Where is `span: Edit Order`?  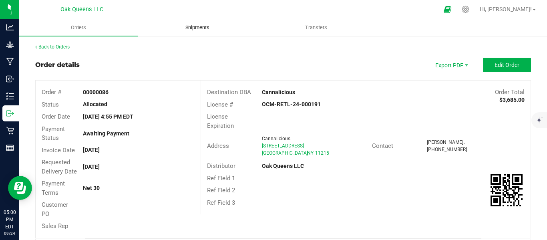 span: Edit Order is located at coordinates (507, 65).